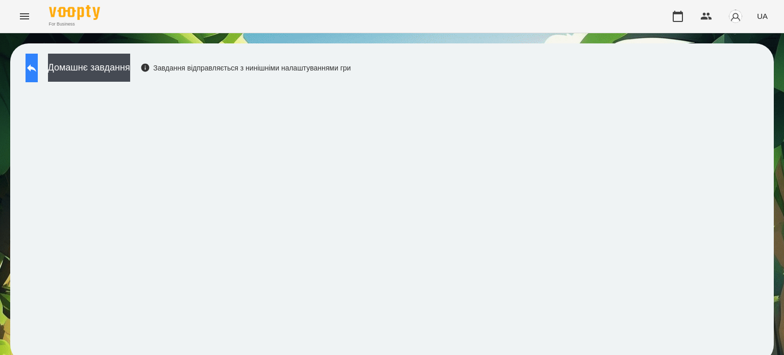 The width and height of the screenshot is (784, 355). Describe the element at coordinates (245, 68) in the screenshot. I see `div: Завдання відправляється з нинішніми налаштуваннями гри` at that location.